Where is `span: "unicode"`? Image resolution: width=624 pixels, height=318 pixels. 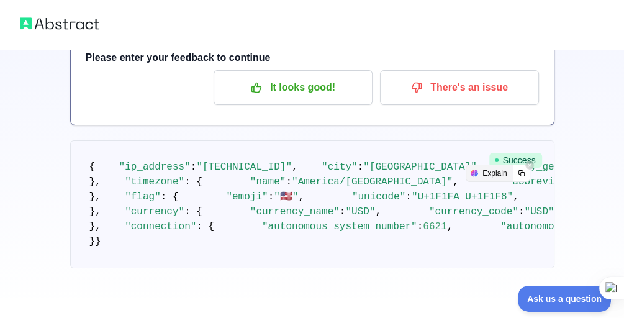
span: "unicode" is located at coordinates (379, 197).